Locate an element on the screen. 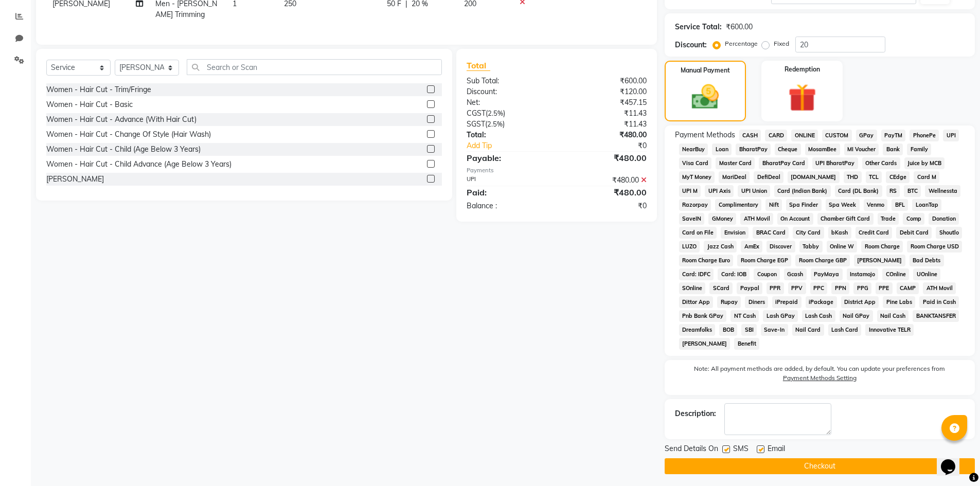  a: Add Tip is located at coordinates (515, 146).